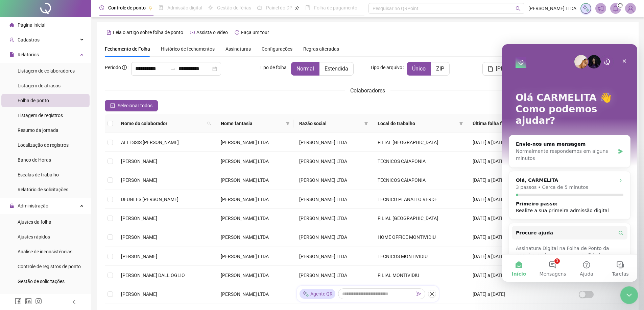 Image resolution: width=644 pixels, height=310 pixels. I want to click on span: check-square, so click(113, 105).